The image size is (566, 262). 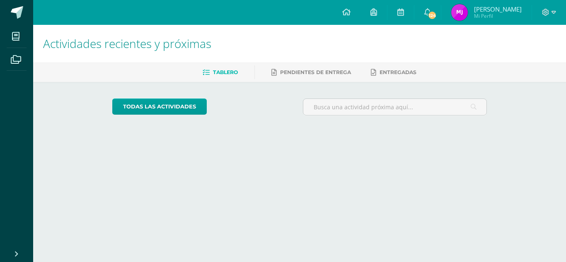 I want to click on a: Tablero, so click(x=220, y=73).